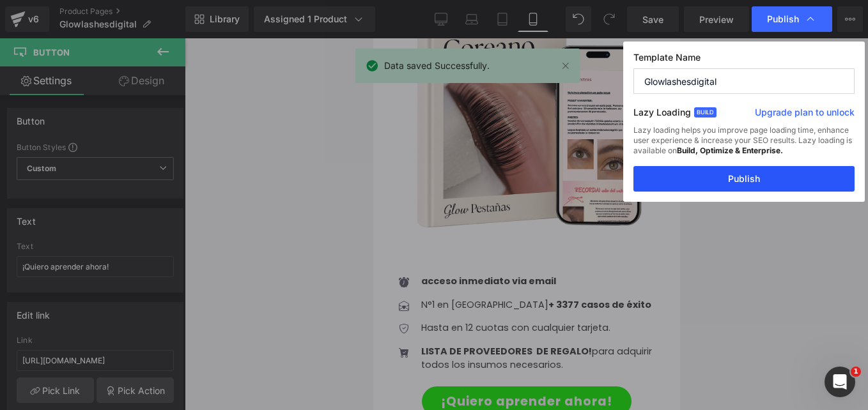 The image size is (868, 410). What do you see at coordinates (115, 243) in the screenshot?
I see `strong: acceso inmediato via email` at bounding box center [115, 243].